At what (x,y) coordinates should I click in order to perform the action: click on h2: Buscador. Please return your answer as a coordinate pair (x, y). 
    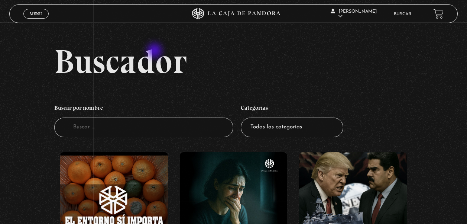
    Looking at the image, I should click on (256, 61).